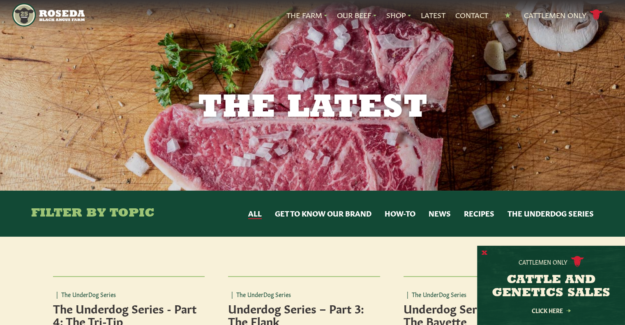  I want to click on button: X, so click(485, 253).